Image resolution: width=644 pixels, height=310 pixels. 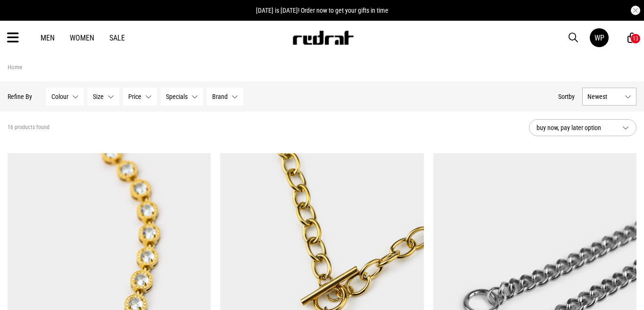 I want to click on span: Price, so click(x=135, y=97).